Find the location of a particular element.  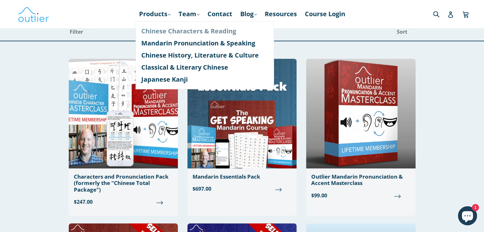

a: Contact is located at coordinates (220, 14).